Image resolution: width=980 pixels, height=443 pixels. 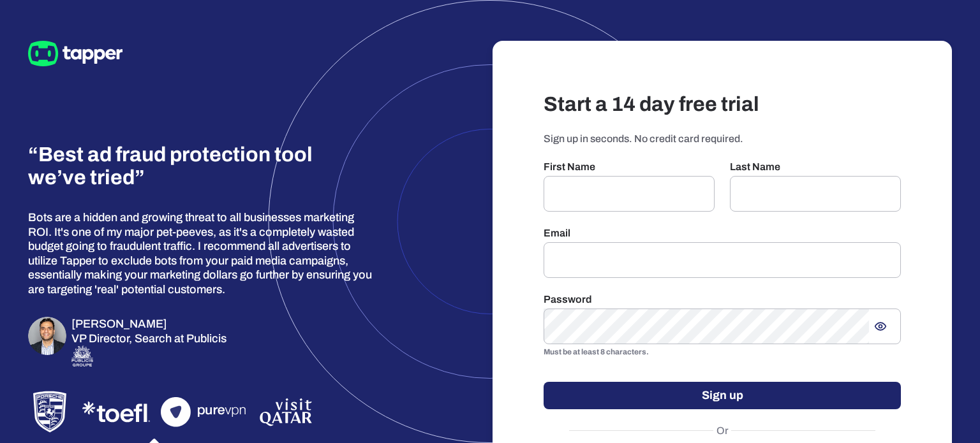 What do you see at coordinates (722, 139) in the screenshot?
I see `p: Sign up in seconds. No credit card required.` at bounding box center [722, 139].